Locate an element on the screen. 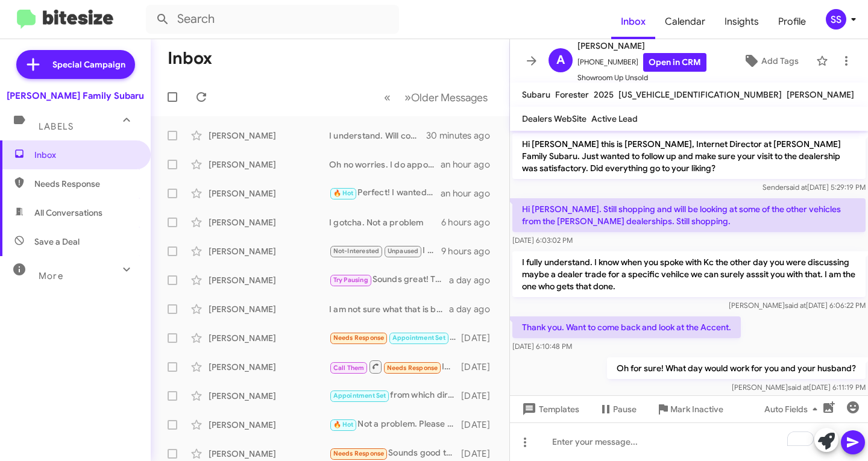 This screenshot has height=461, width=868. a: Inbox is located at coordinates (633, 22).